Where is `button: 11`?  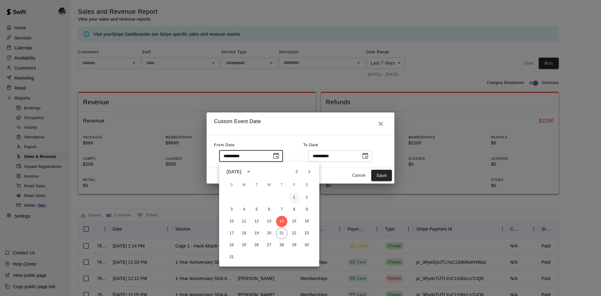
button: 11 is located at coordinates (244, 221).